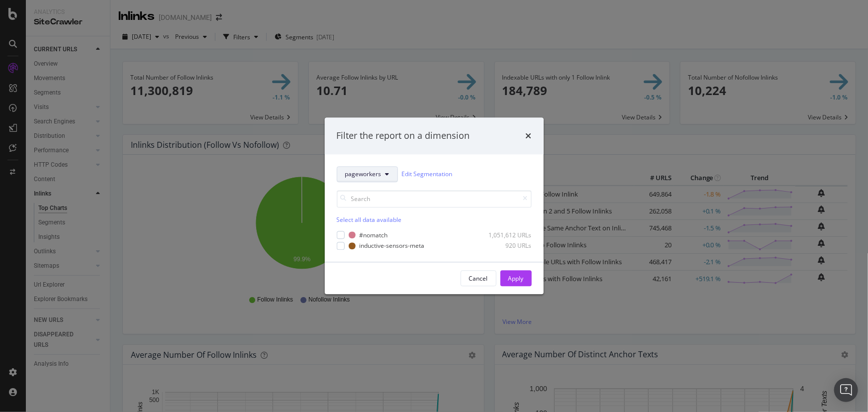 Image resolution: width=868 pixels, height=412 pixels. I want to click on a: Edit Segmentation, so click(427, 174).